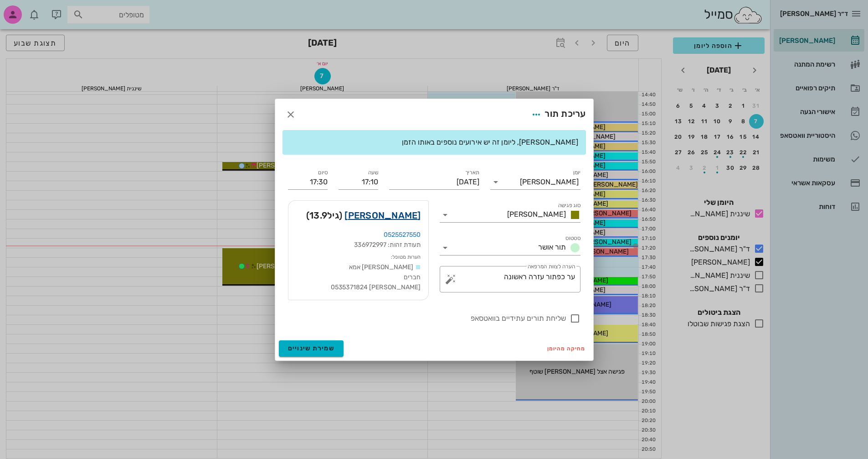 Image resolution: width=868 pixels, height=459 pixels. Describe the element at coordinates (311, 348) in the screenshot. I see `span: שמירת שינויים` at that location.